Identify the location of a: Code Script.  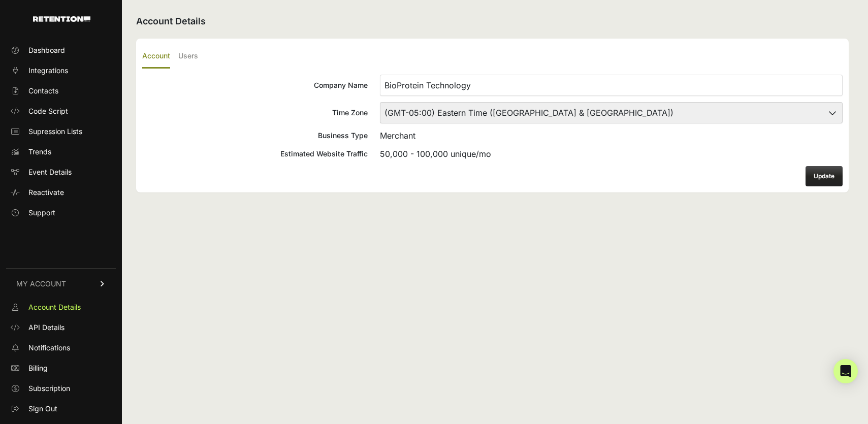
(61, 111).